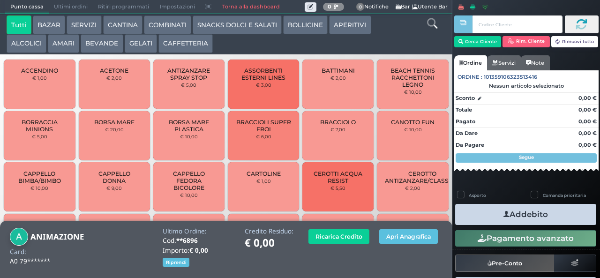 The height and width of the screenshot is (278, 600). I want to click on button: COMBINATI, so click(167, 25).